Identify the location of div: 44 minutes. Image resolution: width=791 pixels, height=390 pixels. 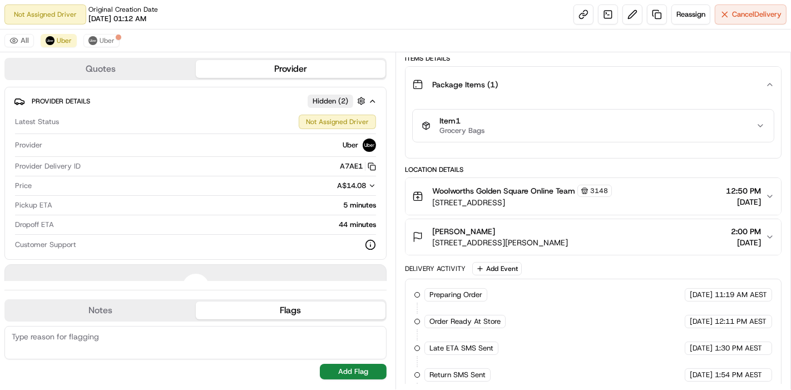
(217, 225).